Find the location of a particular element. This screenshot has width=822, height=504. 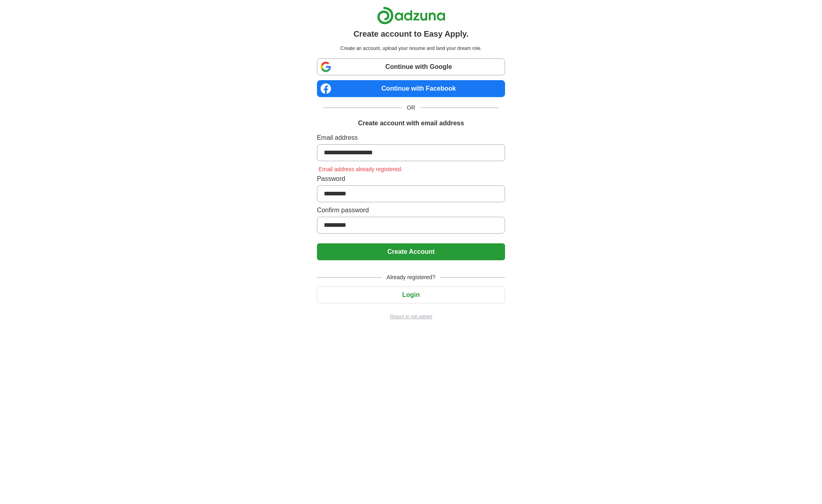

span: OR is located at coordinates (411, 108).